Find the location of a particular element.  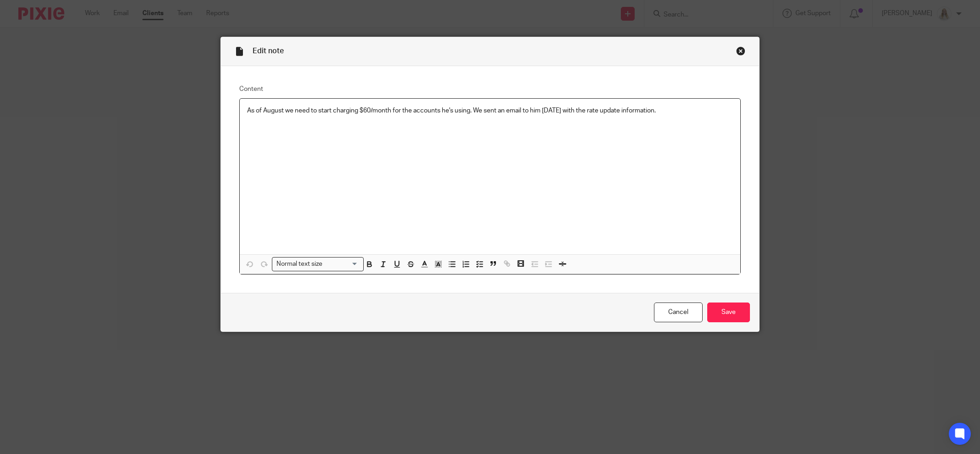

span: Edit note is located at coordinates (268, 51).